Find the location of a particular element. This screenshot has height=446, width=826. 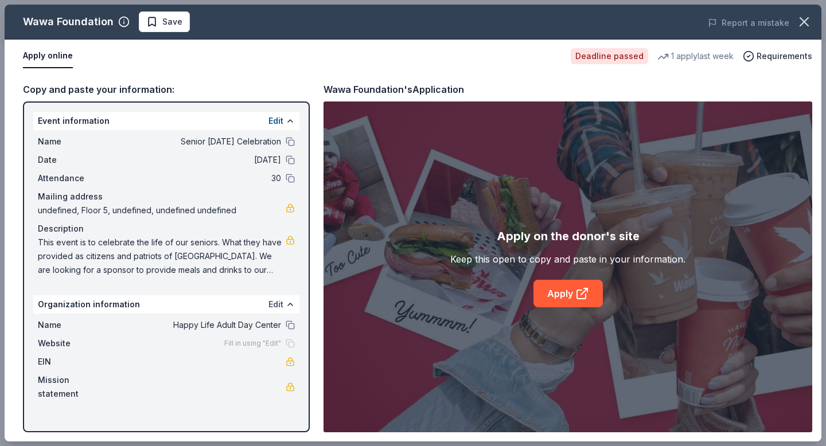

div: Wawa Foundation is located at coordinates (68, 22).